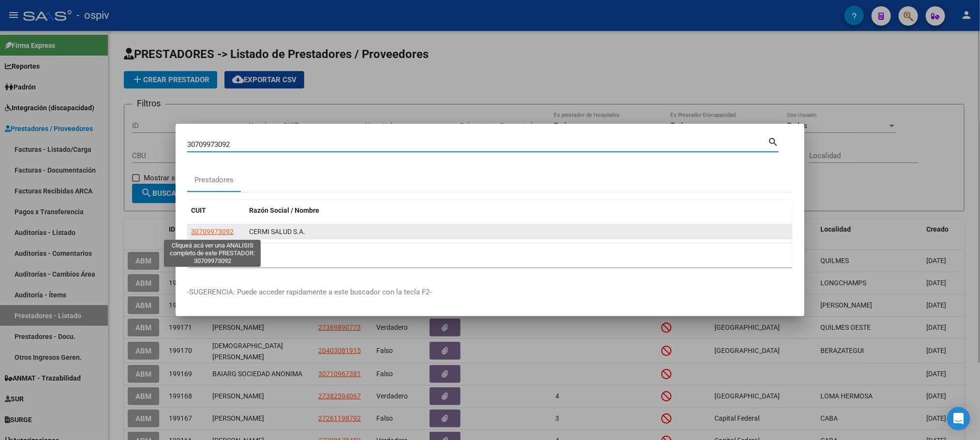  I want to click on span: CUIT, so click(198, 210).